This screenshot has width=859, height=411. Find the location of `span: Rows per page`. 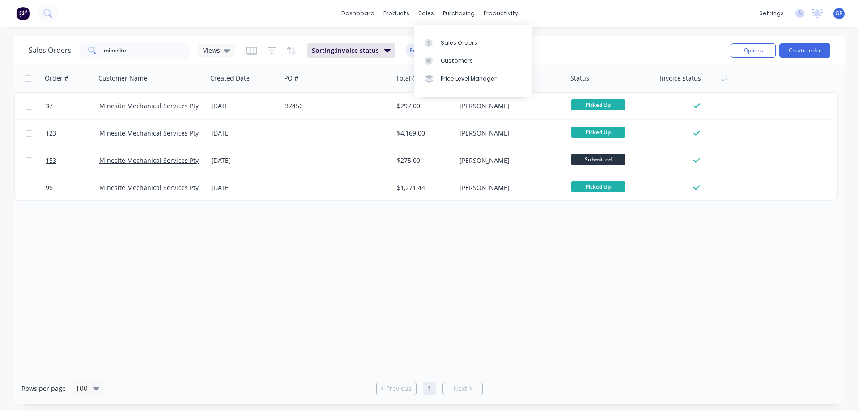

span: Rows per page is located at coordinates (43, 389).